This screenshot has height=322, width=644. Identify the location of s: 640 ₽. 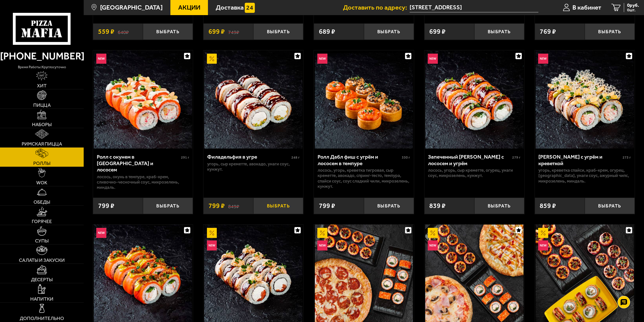
(123, 32).